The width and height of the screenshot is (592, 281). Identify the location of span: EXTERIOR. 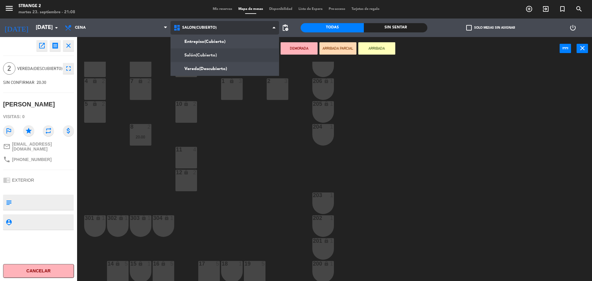
(23, 180).